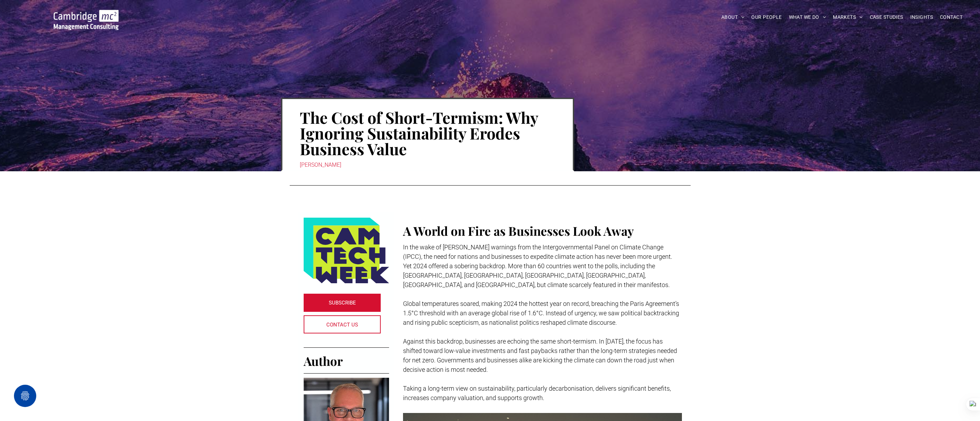 This screenshot has width=980, height=421. Describe the element at coordinates (86, 20) in the screenshot. I see `img: Go to Homepage` at that location.